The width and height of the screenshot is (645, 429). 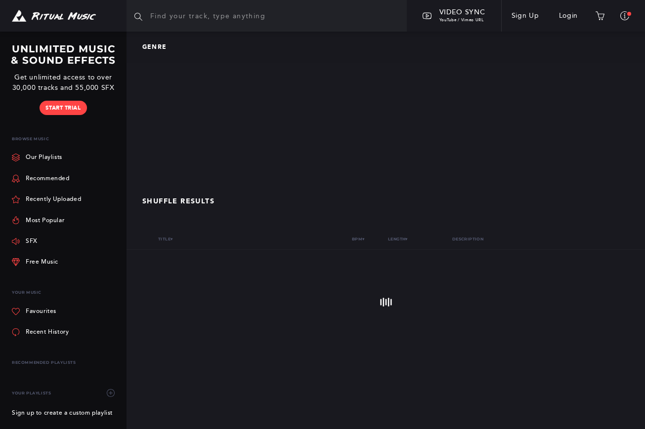 What do you see at coordinates (462, 12) in the screenshot?
I see `span: Video Sync` at bounding box center [462, 12].